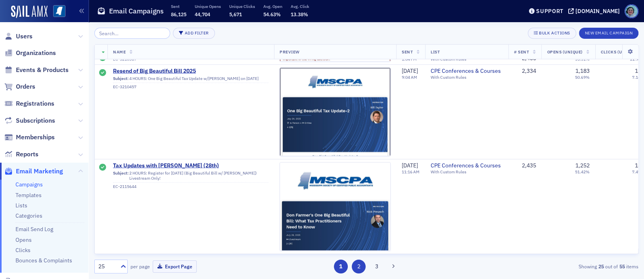 Image resolution: width=644 pixels, height=279 pixels. What do you see at coordinates (410, 172) in the screenshot?
I see `time: 11:16 AM` at bounding box center [410, 172].